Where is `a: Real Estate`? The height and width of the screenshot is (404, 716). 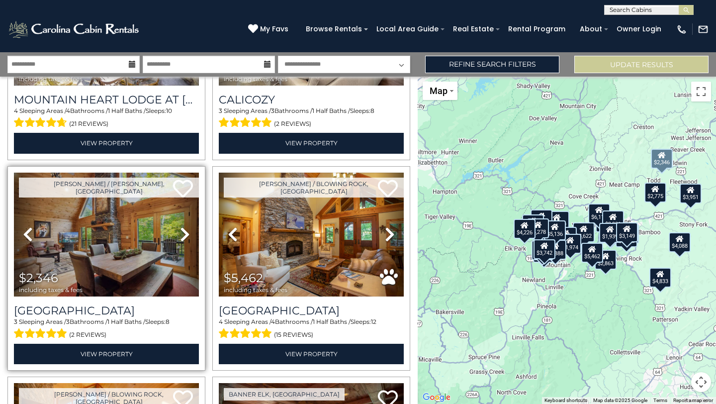 a: Real Estate is located at coordinates (473, 29).